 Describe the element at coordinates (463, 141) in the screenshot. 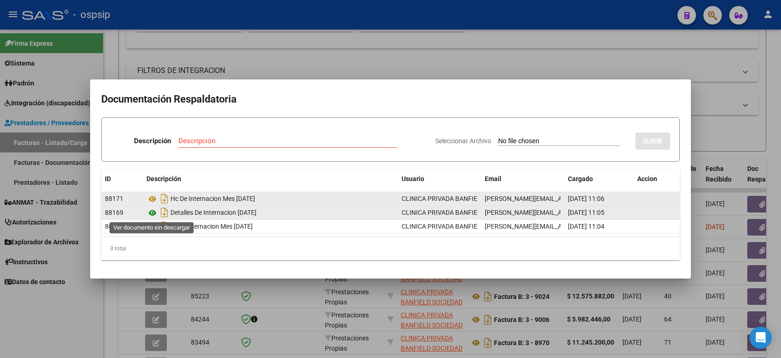

I see `span: Seleccionar Archivo` at that location.